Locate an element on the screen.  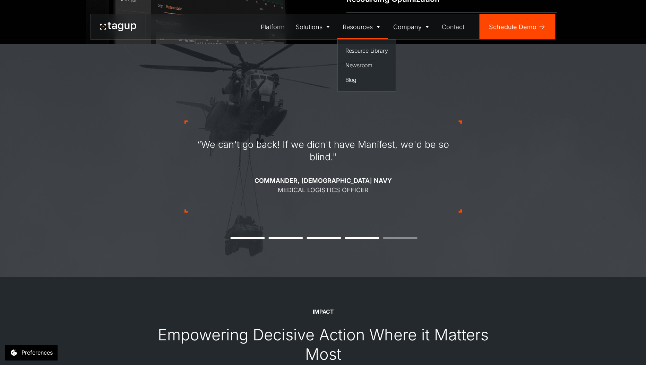
a: Platform is located at coordinates (273, 27).